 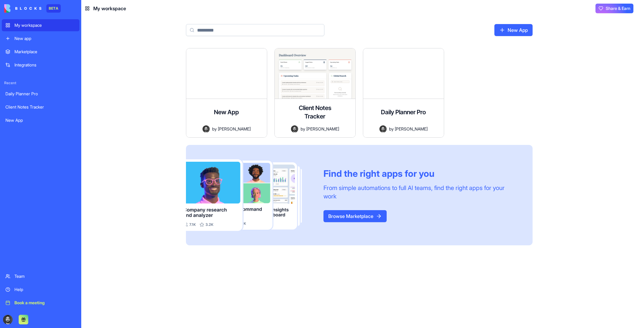 What do you see at coordinates (45, 39) in the screenshot?
I see `div: New app` at bounding box center [45, 39].